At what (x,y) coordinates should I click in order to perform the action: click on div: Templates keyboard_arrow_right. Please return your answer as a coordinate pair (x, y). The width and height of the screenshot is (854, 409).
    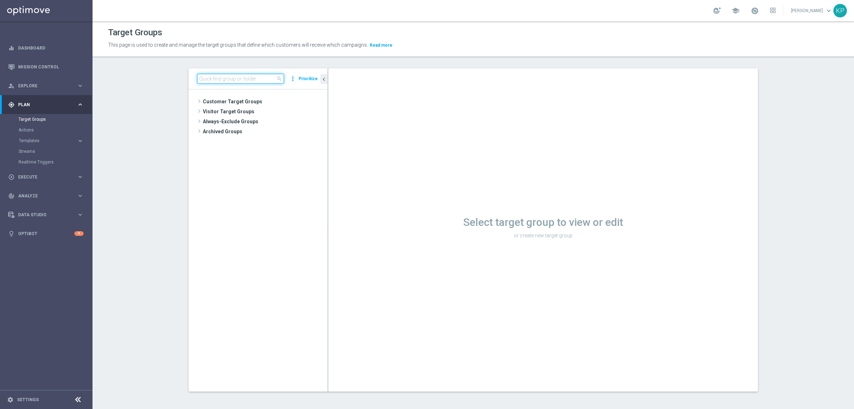
    Looking at the image, I should click on (51, 141).